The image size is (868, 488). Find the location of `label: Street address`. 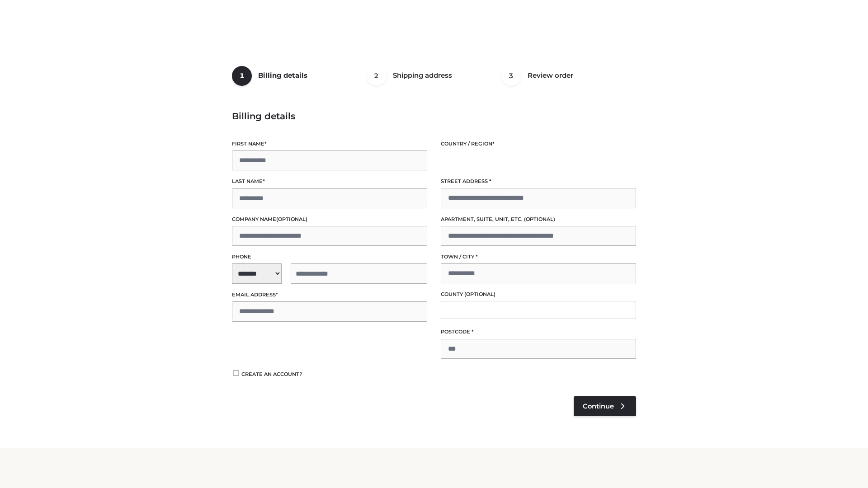

label: Street address is located at coordinates (538, 181).